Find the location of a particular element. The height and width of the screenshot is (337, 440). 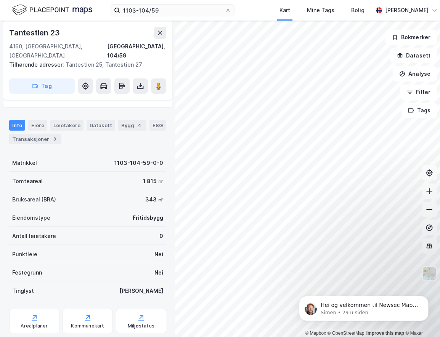

a: OpenStreetMap is located at coordinates (345, 333).